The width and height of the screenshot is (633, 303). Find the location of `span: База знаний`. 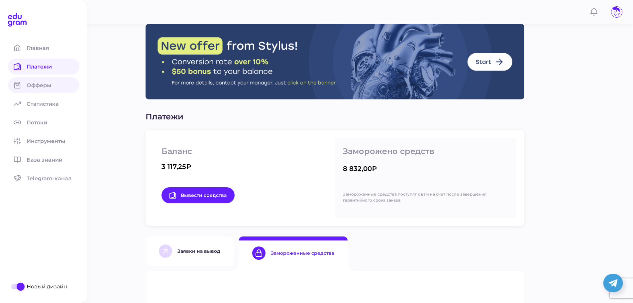

span: База знаний is located at coordinates (49, 160).